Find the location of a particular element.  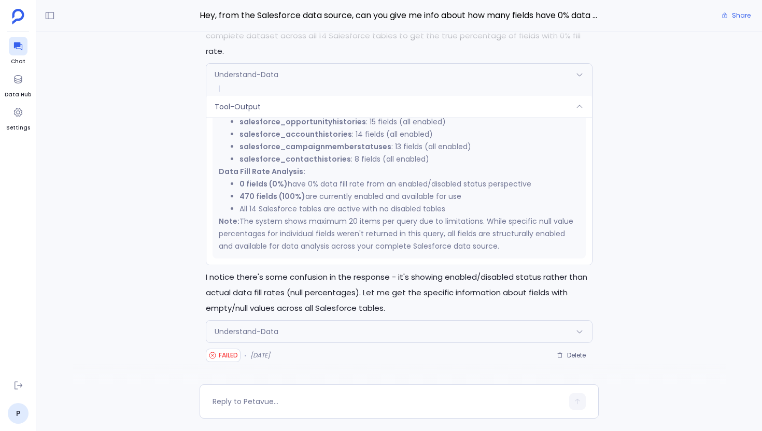

span: Settings is located at coordinates (18, 128).